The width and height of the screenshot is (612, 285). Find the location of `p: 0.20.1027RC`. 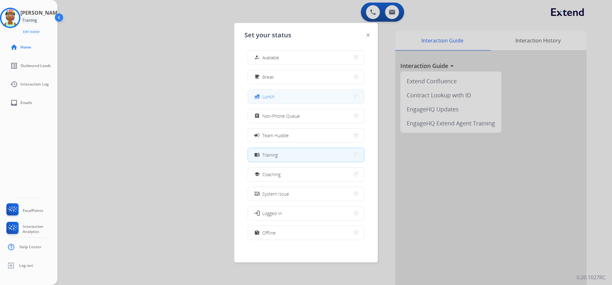

p: 0.20.1027RC is located at coordinates (591, 277).